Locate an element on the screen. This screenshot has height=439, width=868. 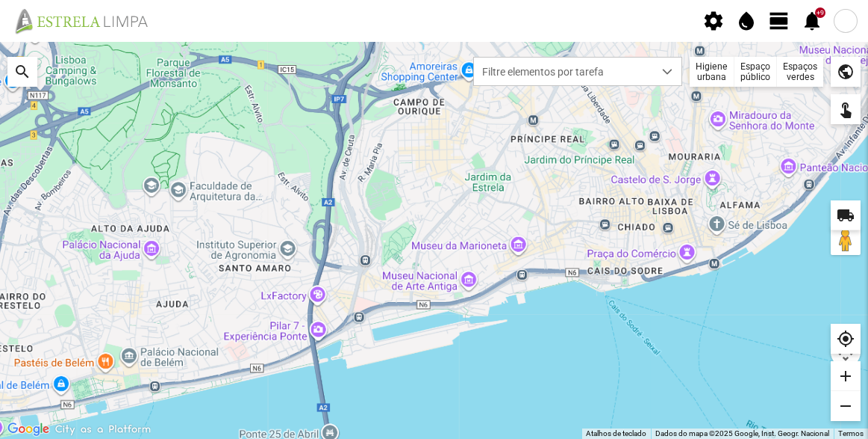
span: settings is located at coordinates (713, 21).